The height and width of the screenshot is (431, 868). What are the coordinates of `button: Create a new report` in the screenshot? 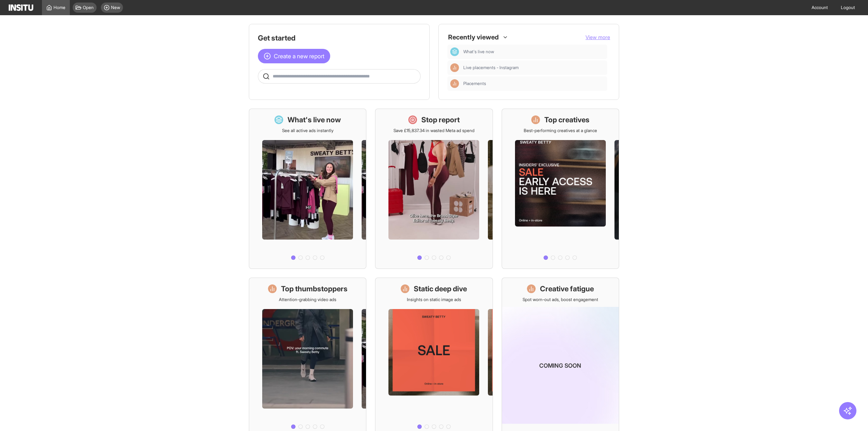 It's located at (294, 56).